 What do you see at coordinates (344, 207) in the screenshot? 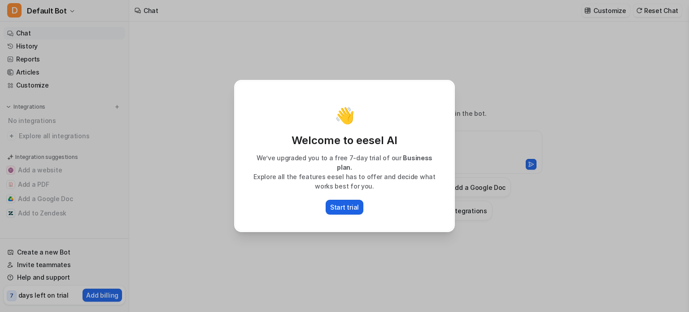
I see `button: Start trial` at bounding box center [344, 207].